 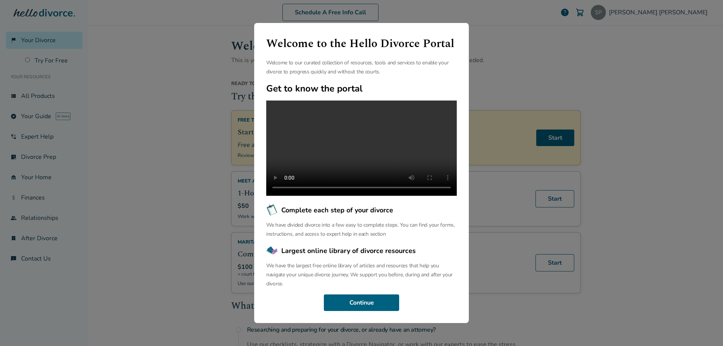 What do you see at coordinates (272, 210) in the screenshot?
I see `img: Complete each step of your divorce` at bounding box center [272, 210].